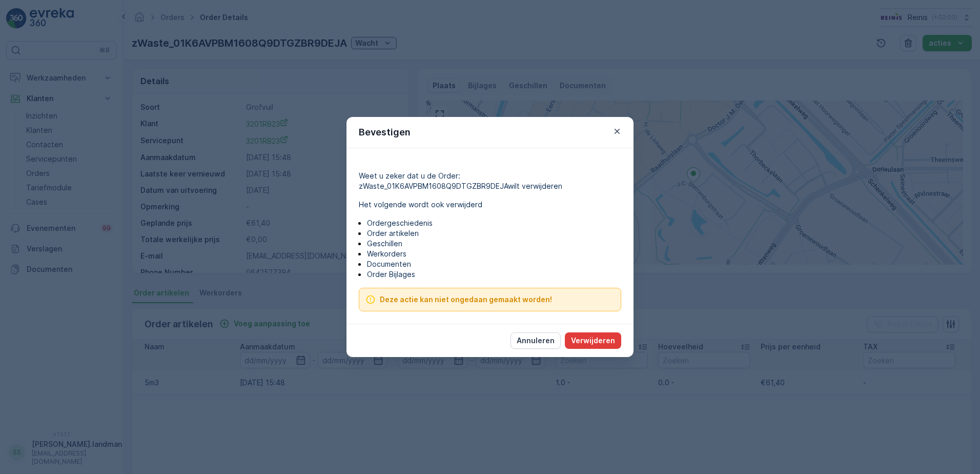 This screenshot has height=474, width=980. What do you see at coordinates (593, 341) in the screenshot?
I see `button: Verwijderen` at bounding box center [593, 341].